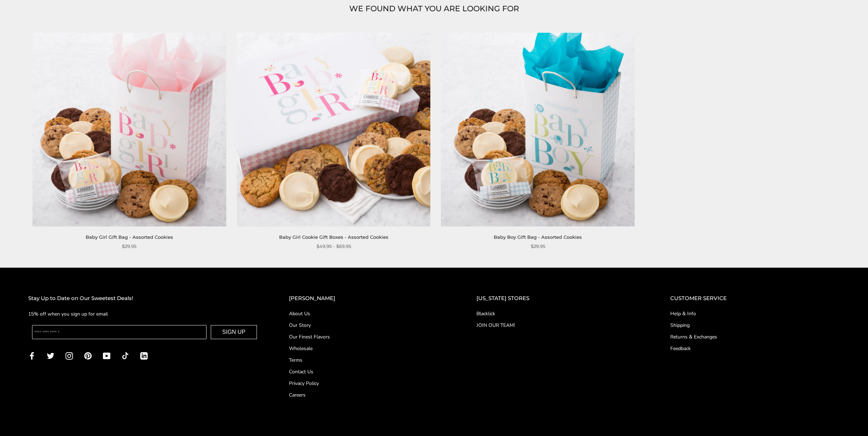  What do you see at coordinates (559, 313) in the screenshot?
I see `a: Blacklick` at bounding box center [559, 313].